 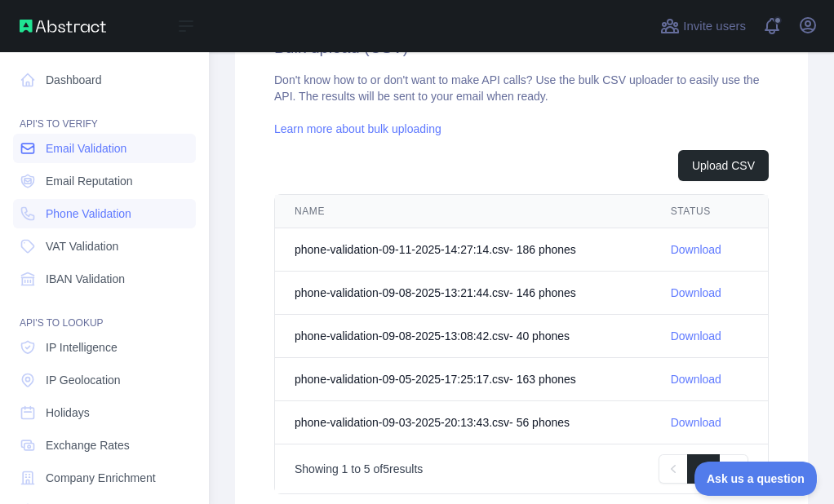 What do you see at coordinates (358, 469) in the screenshot?
I see `p: Showing to of results` at bounding box center [358, 469].